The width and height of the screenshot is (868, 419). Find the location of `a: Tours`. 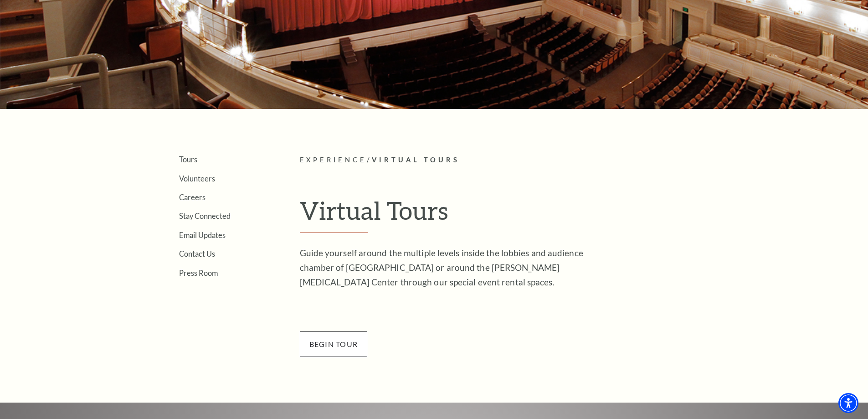

a: Tours is located at coordinates (188, 159).